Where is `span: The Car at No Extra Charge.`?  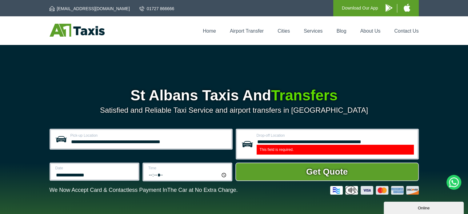
span: The Car at No Extra Charge. is located at coordinates (202, 190).